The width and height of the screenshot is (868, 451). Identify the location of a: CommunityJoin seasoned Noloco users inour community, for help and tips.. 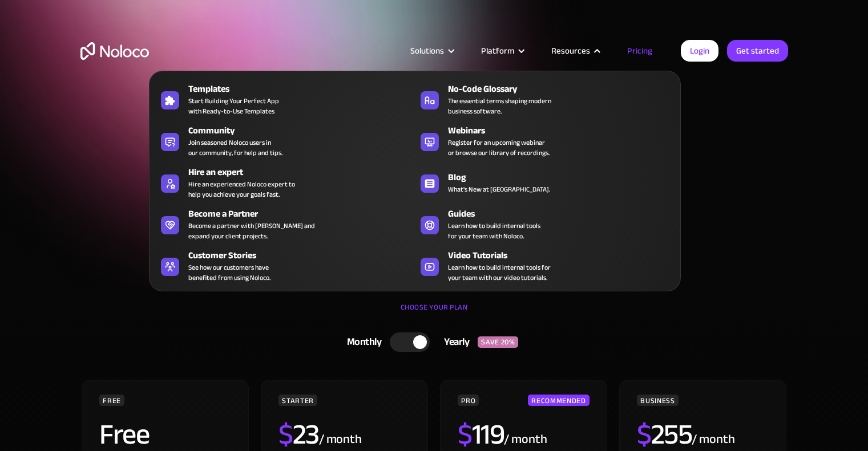
(285, 141).